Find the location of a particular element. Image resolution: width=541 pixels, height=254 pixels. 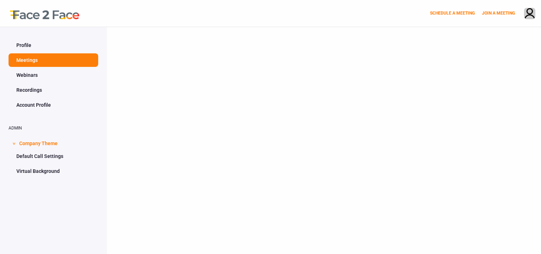

a: Default Call Settings is located at coordinates (53, 156).